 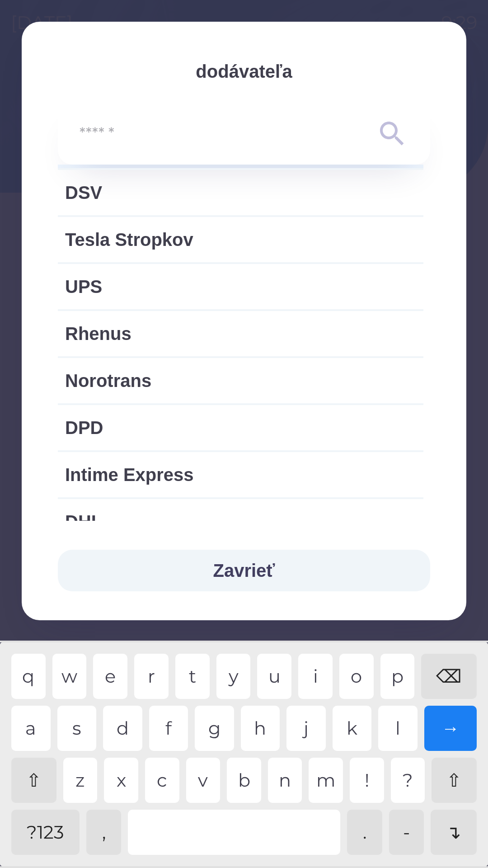 What do you see at coordinates (240, 522) in the screenshot?
I see `div: DHL` at bounding box center [240, 522].